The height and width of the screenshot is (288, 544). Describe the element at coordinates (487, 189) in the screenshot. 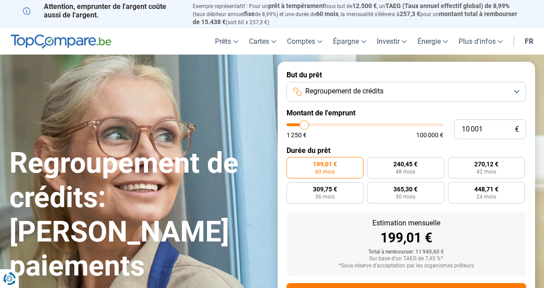

I see `span: 448,71 €` at that location.